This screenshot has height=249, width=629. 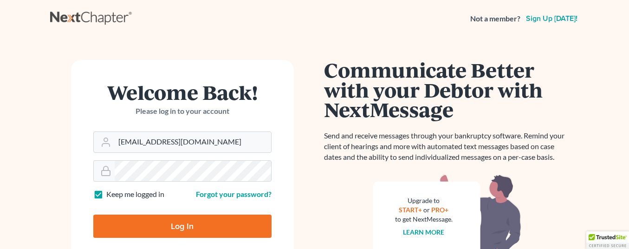 I want to click on div: Upgrade to, so click(x=424, y=201).